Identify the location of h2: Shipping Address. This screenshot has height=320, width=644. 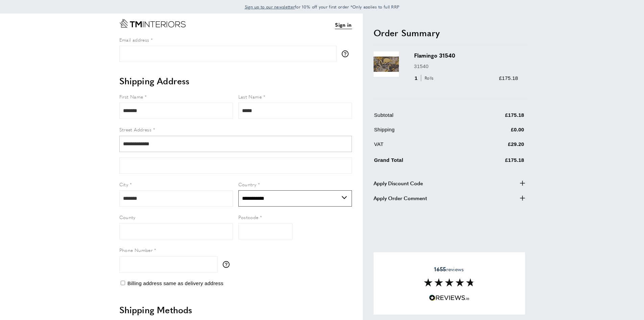
(236, 81).